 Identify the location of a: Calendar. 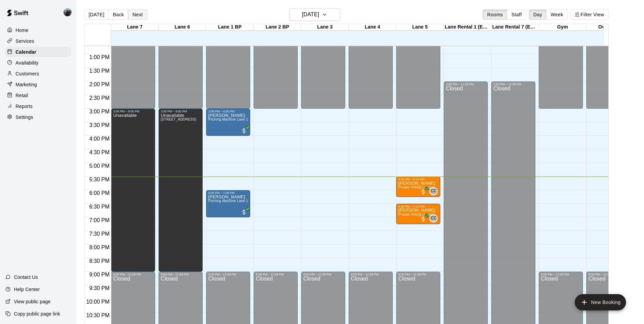
(38, 52).